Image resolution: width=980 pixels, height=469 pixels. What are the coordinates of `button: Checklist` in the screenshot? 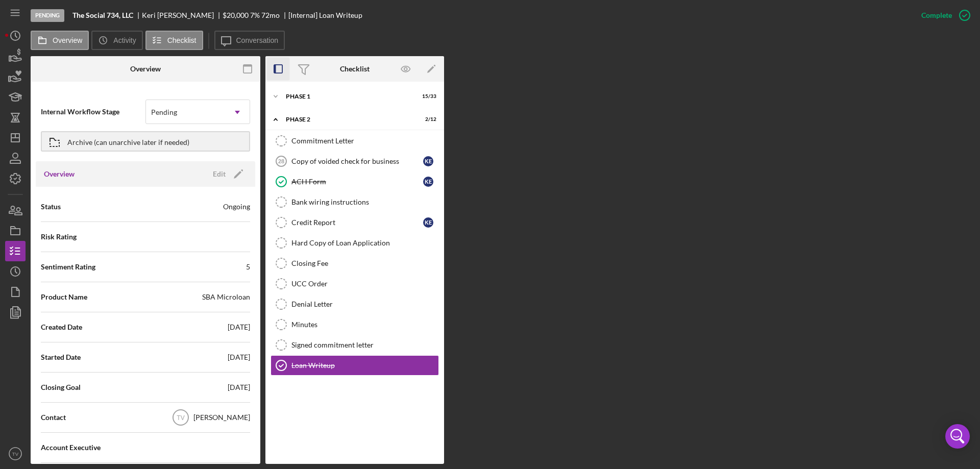 It's located at (174, 40).